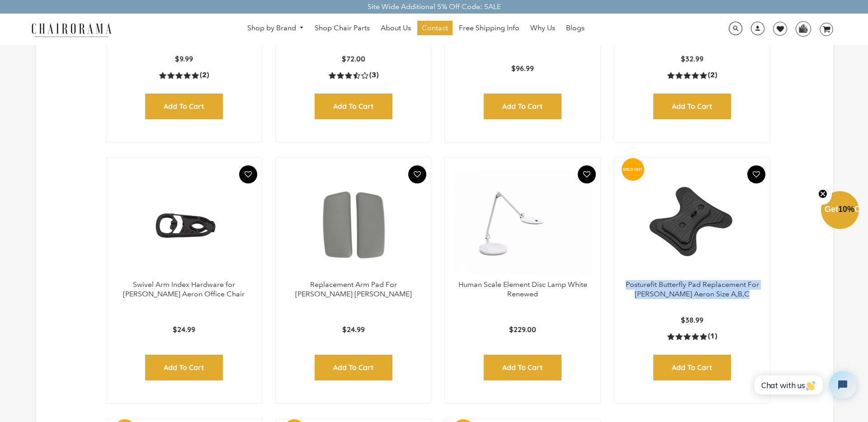  What do you see at coordinates (489, 28) in the screenshot?
I see `span: Free Shipping Info` at bounding box center [489, 28].